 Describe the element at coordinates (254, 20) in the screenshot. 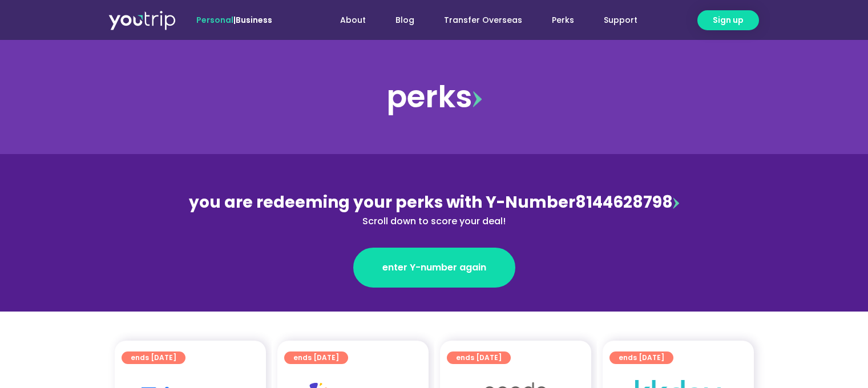

I see `a: Business` at that location.